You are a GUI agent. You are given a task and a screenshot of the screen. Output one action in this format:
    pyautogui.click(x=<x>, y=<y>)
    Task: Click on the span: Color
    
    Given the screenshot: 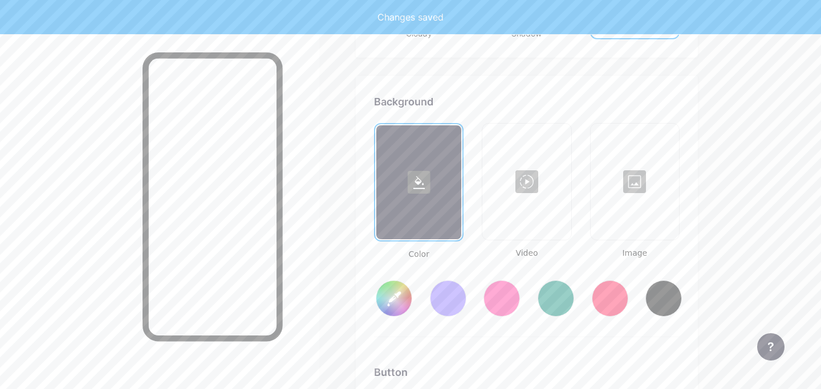 What is the action you would take?
    pyautogui.click(x=419, y=254)
    